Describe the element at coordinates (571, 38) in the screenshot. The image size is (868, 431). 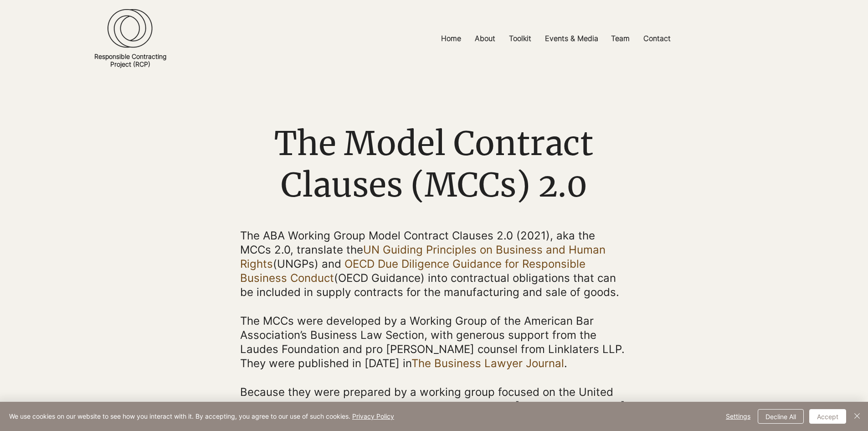
I see `a: Events & Media` at that location.